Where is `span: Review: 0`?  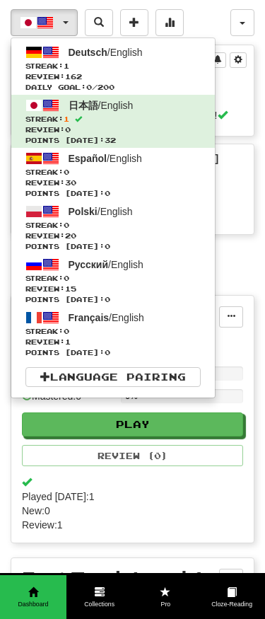 span: Review: 0 is located at coordinates (113, 130).